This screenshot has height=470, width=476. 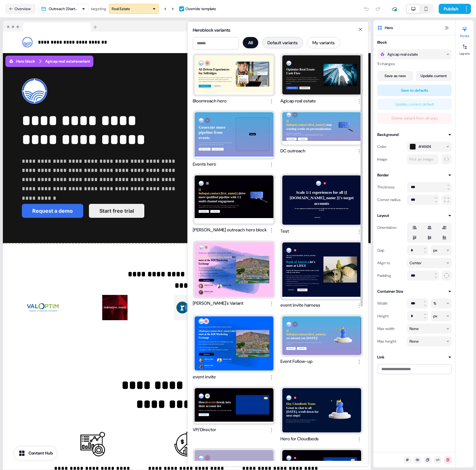 I want to click on div: Test, so click(x=284, y=232).